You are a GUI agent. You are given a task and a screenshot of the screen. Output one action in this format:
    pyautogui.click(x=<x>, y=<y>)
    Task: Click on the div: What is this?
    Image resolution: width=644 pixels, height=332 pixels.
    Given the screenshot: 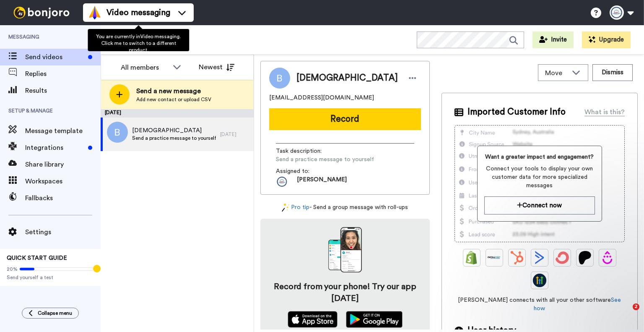 What is the action you would take?
    pyautogui.click(x=604, y=112)
    